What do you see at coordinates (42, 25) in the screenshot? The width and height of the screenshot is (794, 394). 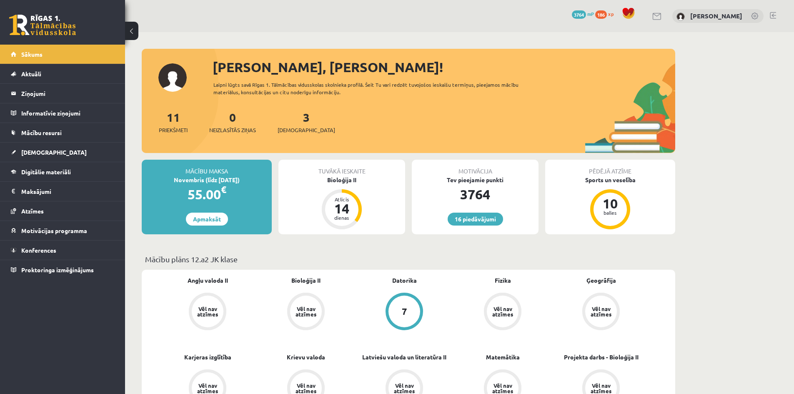 I see `a: Rīgas 1. Tālmācības vidusskola` at bounding box center [42, 25].